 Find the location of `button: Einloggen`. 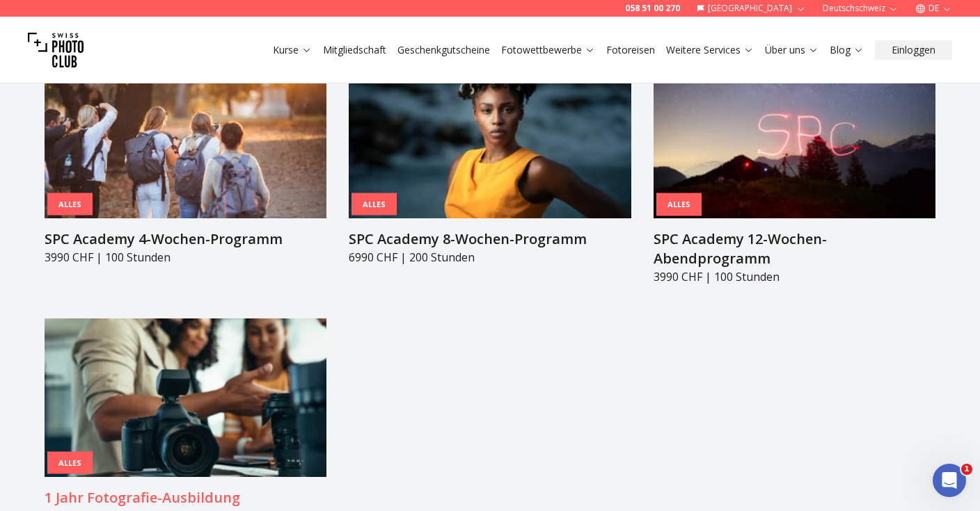

button: Einloggen is located at coordinates (913, 50).